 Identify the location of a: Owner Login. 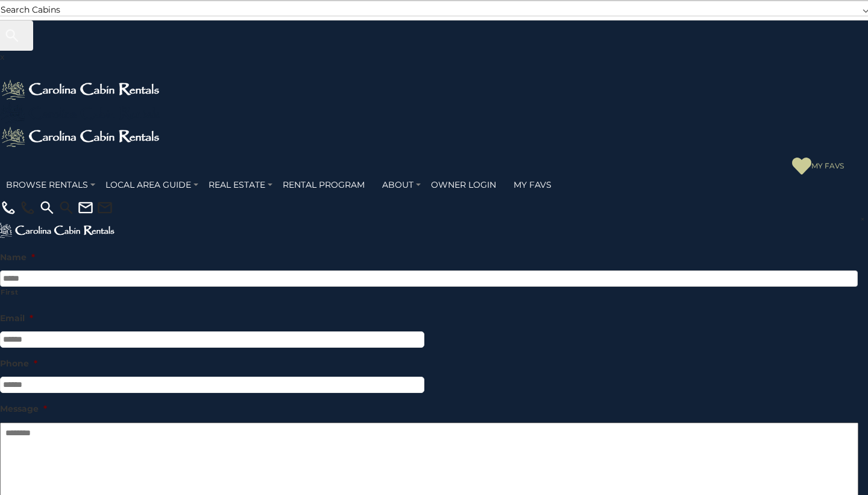
(464, 185).